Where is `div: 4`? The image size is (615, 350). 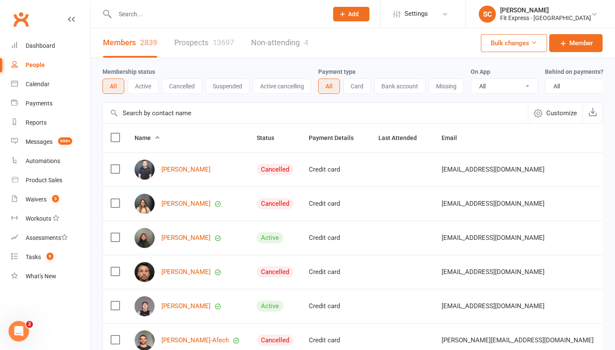
div: 4 is located at coordinates (306, 42).